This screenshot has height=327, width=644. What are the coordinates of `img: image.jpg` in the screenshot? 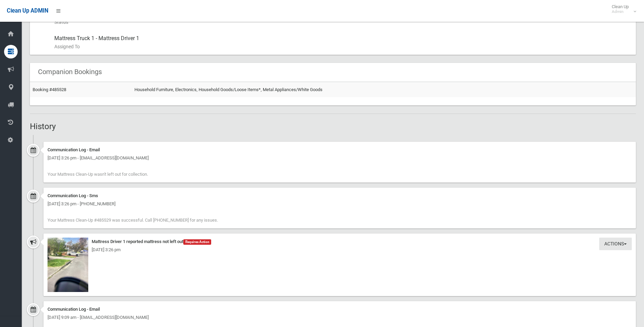 It's located at (68, 265).